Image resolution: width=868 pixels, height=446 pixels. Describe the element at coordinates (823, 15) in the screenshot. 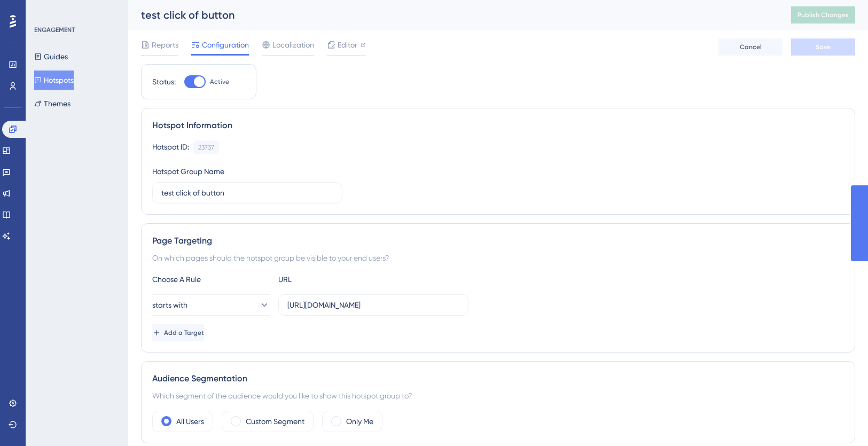

I see `button: Publish Changes` at that location.